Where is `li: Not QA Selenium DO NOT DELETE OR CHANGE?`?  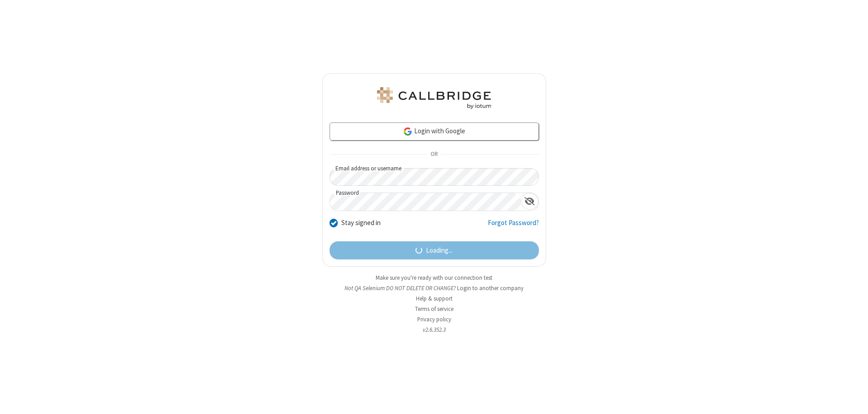 li: Not QA Selenium DO NOT DELETE OR CHANGE? is located at coordinates (434, 288).